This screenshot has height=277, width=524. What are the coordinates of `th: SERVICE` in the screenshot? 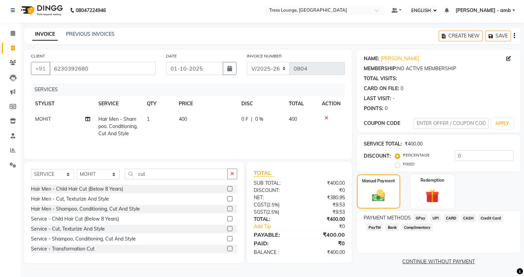 It's located at (118, 104).